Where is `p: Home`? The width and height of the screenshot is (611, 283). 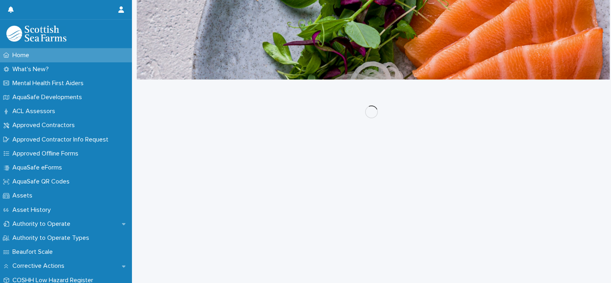 p: Home is located at coordinates (22, 55).